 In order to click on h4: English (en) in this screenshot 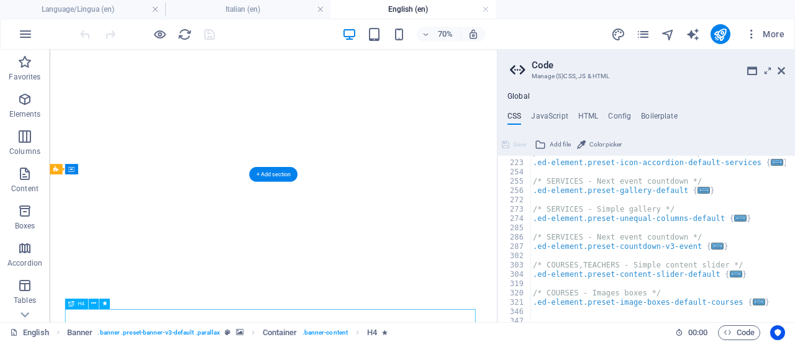, I will do `click(413, 9)`.